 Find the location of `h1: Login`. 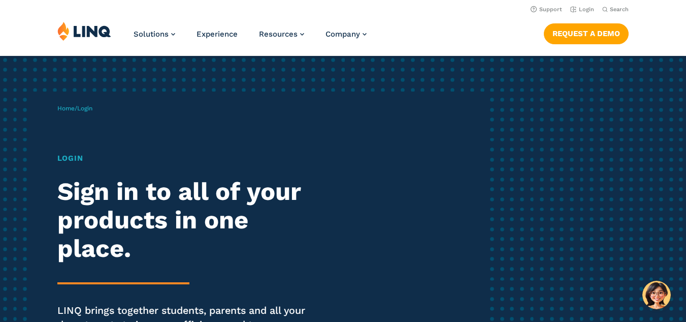

h1: Login is located at coordinates (190, 158).